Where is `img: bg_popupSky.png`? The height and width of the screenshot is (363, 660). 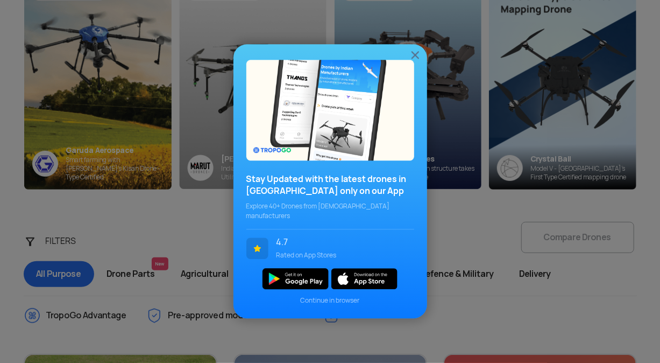
img: bg_popupSky.png is located at coordinates (330, 110).